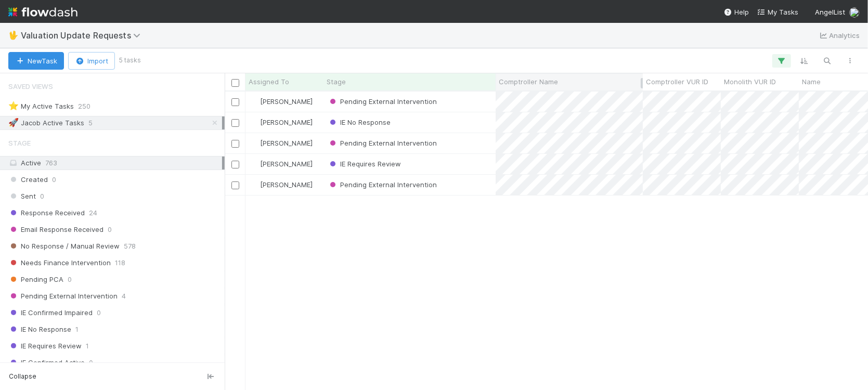 The height and width of the screenshot is (390, 868). What do you see at coordinates (130, 60) in the screenshot?
I see `small: 5 tasks` at bounding box center [130, 60].